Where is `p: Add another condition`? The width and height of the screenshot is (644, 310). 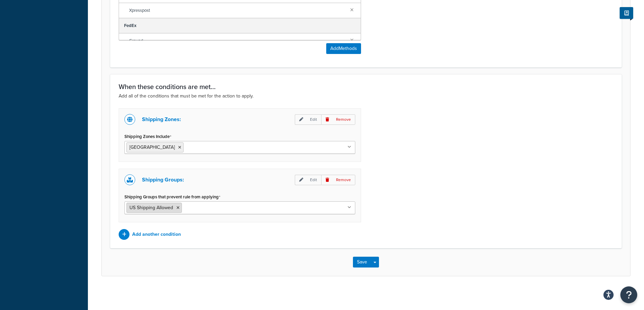 p: Add another condition is located at coordinates (157, 234).